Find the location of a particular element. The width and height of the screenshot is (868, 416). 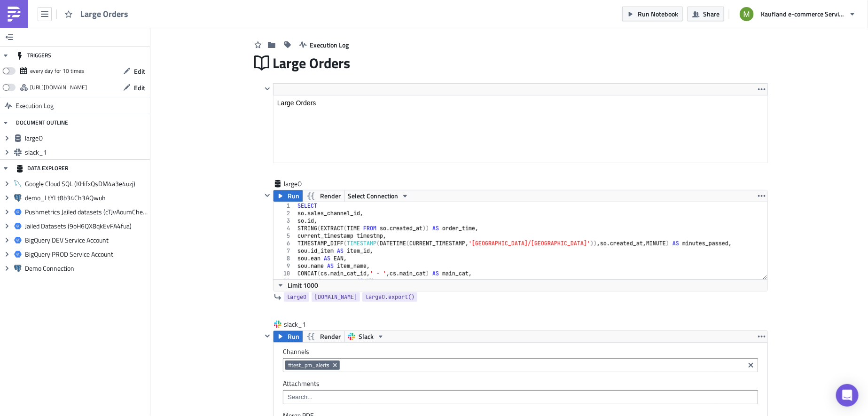

div: 5 is located at coordinates (284, 236).